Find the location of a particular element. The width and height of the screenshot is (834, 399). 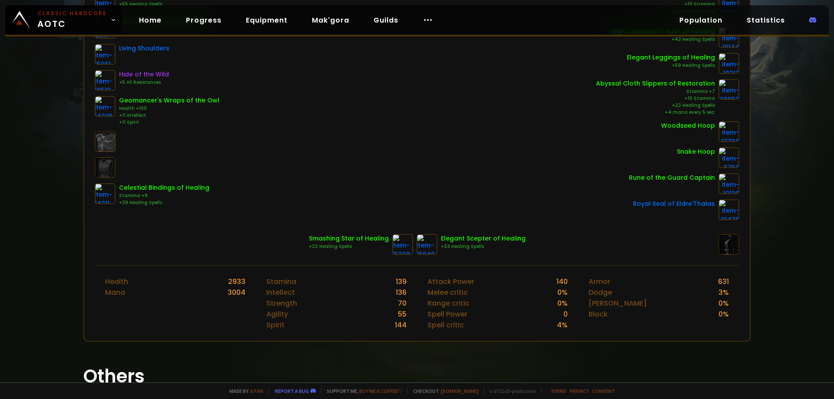

div: Elegant Scepter of Healing is located at coordinates (483, 238).